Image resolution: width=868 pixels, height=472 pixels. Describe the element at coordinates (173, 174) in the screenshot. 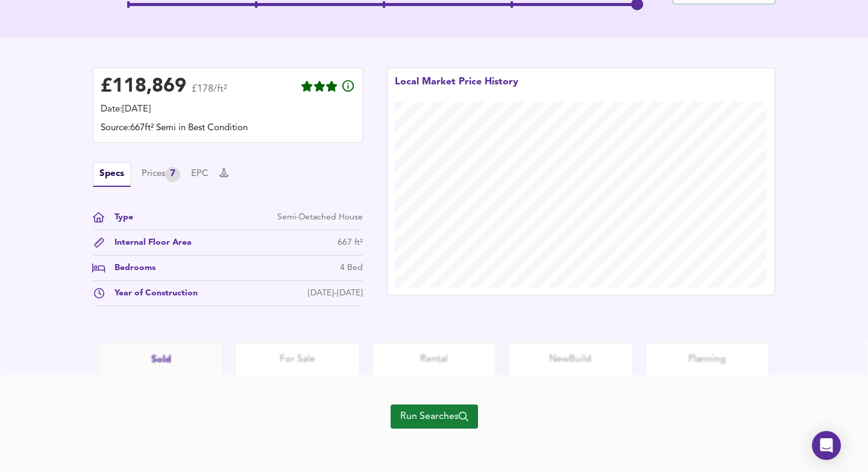

I see `div: 7` at that location.